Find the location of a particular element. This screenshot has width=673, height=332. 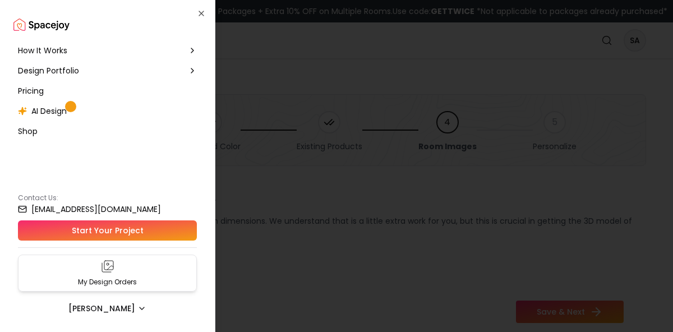

a: Start Your Project is located at coordinates (107, 231).